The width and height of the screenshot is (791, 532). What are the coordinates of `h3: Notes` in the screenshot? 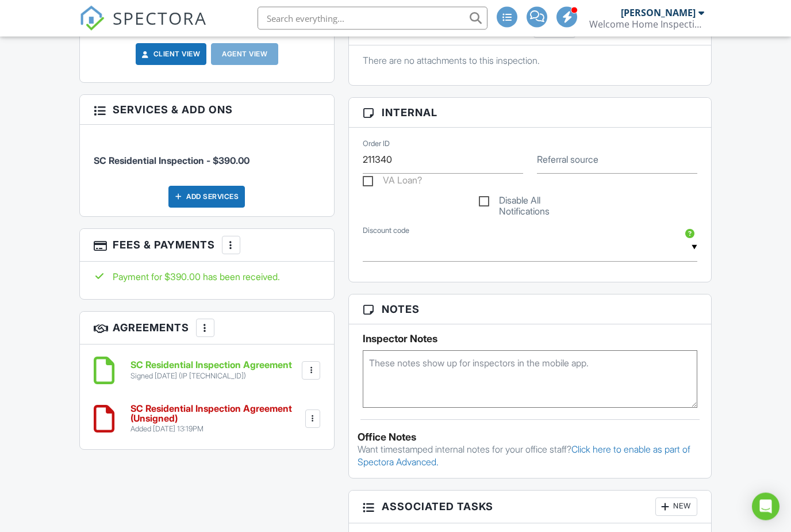 It's located at (530, 310).